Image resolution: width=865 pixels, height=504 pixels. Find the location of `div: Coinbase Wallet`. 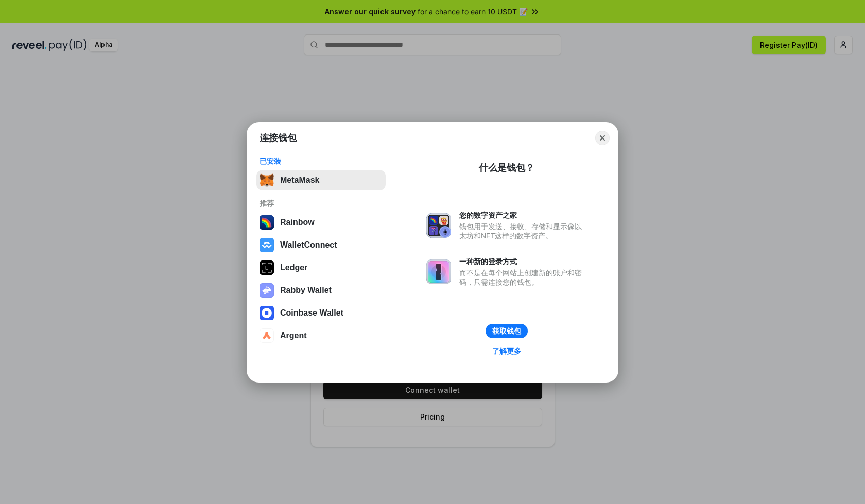

div: Coinbase Wallet is located at coordinates (311, 313).